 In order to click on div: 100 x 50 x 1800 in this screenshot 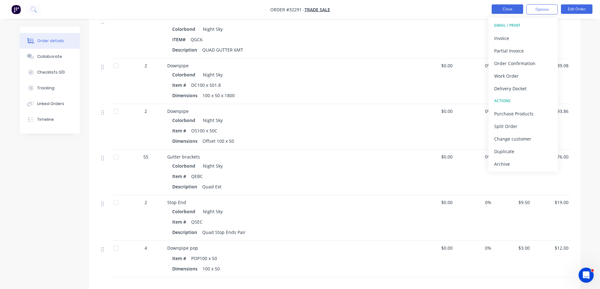, I will do `click(219, 95)`.